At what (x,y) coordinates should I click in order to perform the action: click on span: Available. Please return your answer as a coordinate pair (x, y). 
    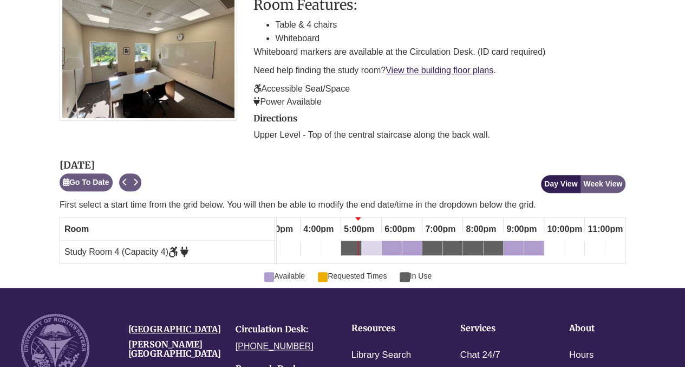
    Looking at the image, I should click on (284, 276).